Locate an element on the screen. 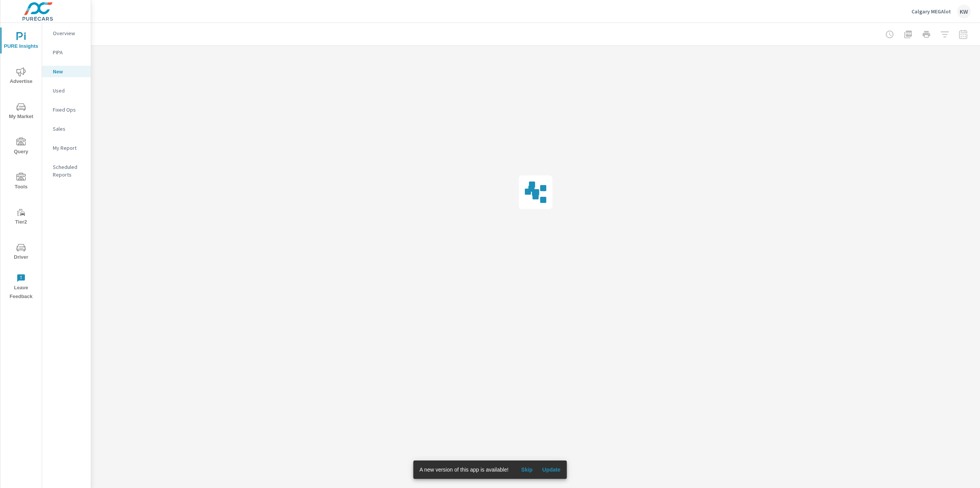 Image resolution: width=980 pixels, height=488 pixels. span: Leave Feedback is located at coordinates (21, 288).